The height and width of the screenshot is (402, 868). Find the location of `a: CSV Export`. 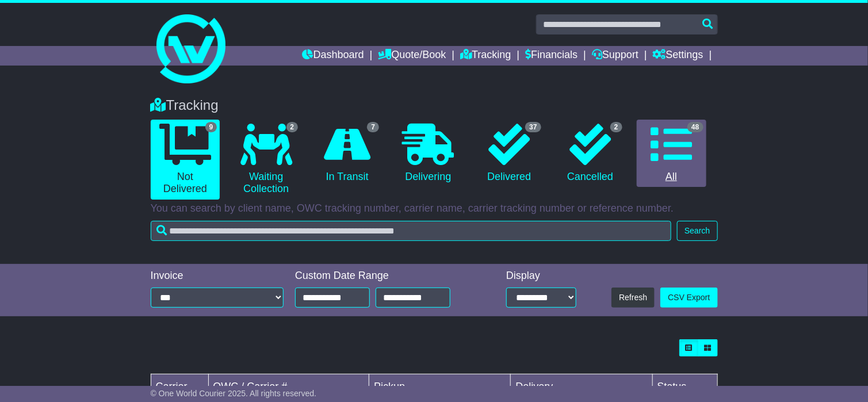

a: CSV Export is located at coordinates (688, 297).